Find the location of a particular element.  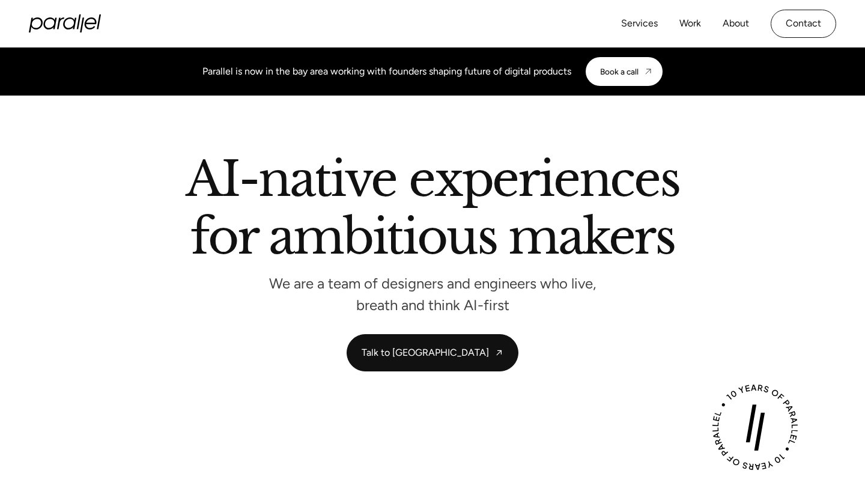

a: Book a call is located at coordinates (624, 72).